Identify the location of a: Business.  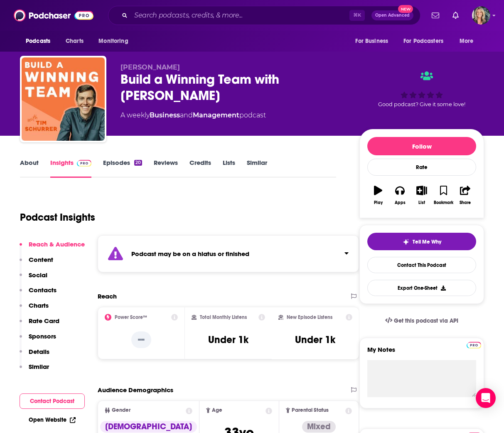
(164, 115).